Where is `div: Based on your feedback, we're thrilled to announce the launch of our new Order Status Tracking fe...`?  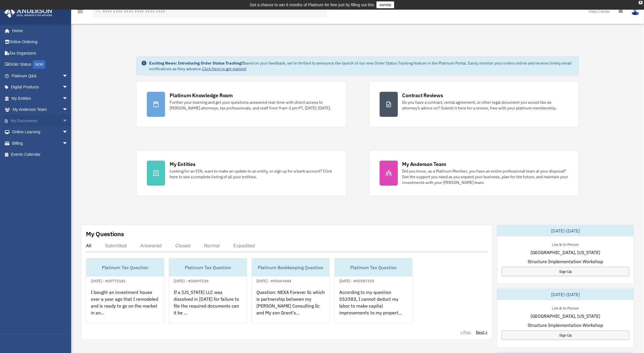 div: Based on your feedback, we're thrilled to announce the launch of our new Order Status Tracking fe... is located at coordinates (361, 66).